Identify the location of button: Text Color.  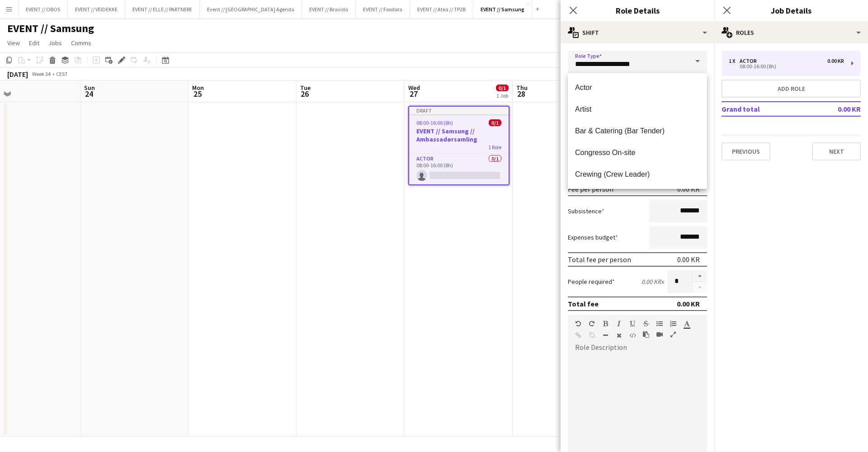
(687, 324).